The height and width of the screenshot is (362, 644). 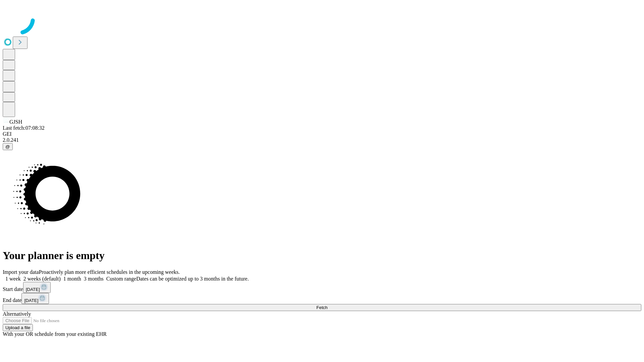 I want to click on div: Start date, so click(x=322, y=288).